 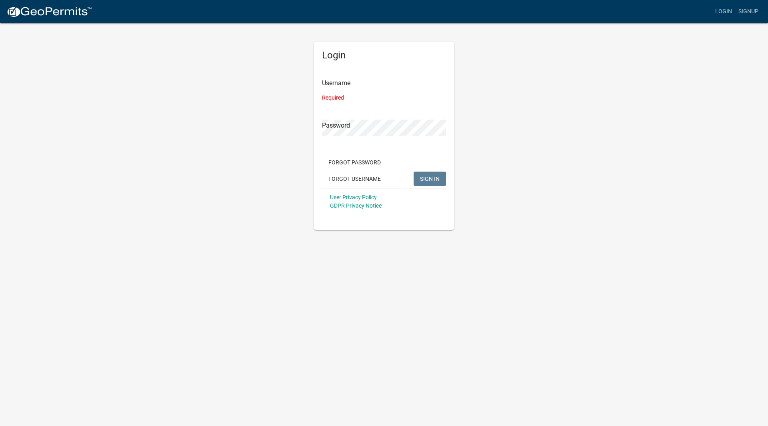 What do you see at coordinates (355, 179) in the screenshot?
I see `button: Forgot Username` at bounding box center [355, 179].